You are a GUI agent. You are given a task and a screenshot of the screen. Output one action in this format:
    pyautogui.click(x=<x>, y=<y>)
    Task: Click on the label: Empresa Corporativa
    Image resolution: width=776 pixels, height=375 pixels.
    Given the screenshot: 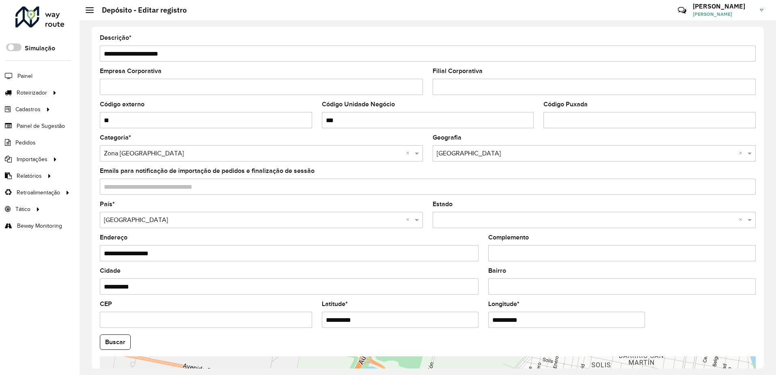 What is the action you would take?
    pyautogui.click(x=131, y=71)
    